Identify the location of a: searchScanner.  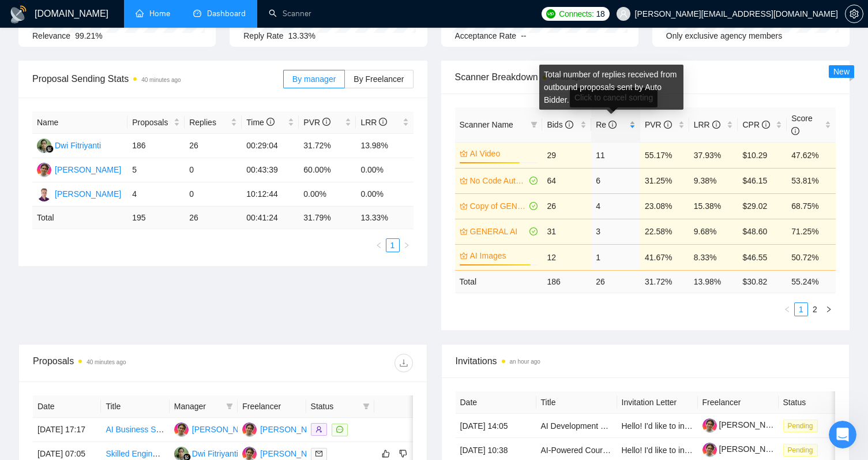
(290, 13).